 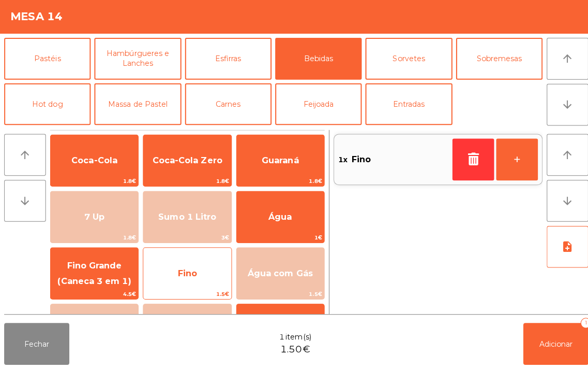 I want to click on span: 1, so click(x=280, y=336).